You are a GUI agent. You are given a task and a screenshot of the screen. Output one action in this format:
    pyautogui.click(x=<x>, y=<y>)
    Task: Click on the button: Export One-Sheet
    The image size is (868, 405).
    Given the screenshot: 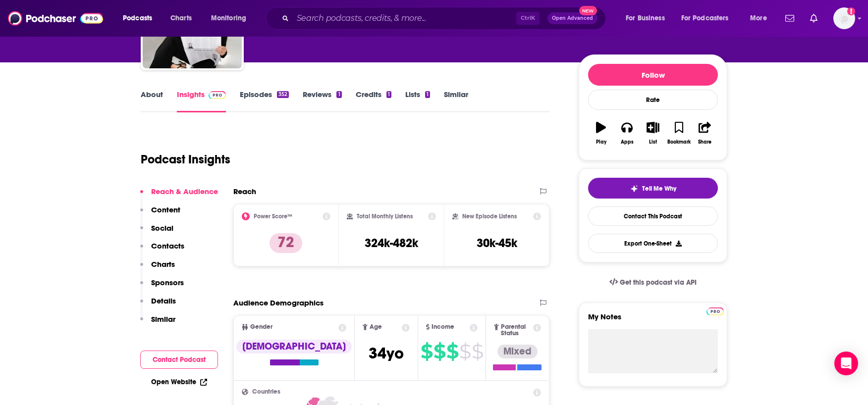 What is the action you would take?
    pyautogui.click(x=653, y=243)
    